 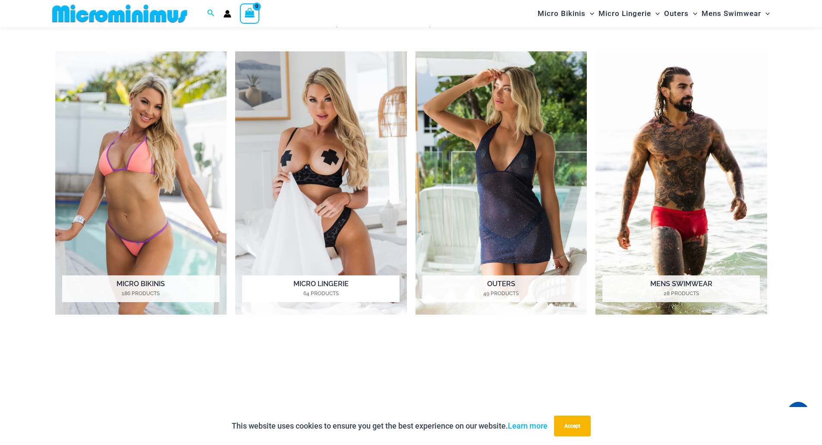 I want to click on img: Micro Lingerie, so click(x=321, y=183).